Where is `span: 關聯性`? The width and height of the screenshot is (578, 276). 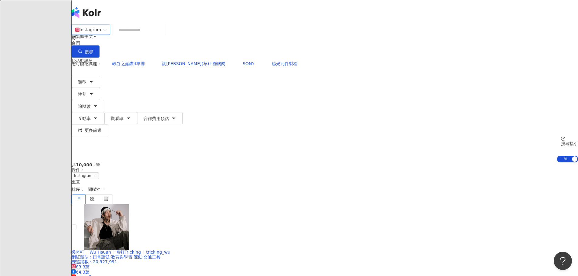
span: 關聯性 is located at coordinates (97, 190).